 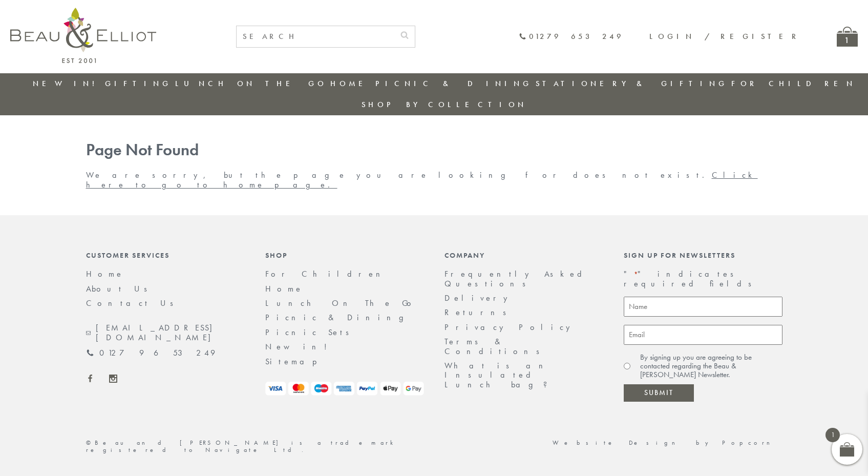 What do you see at coordinates (500, 375) in the screenshot?
I see `a: What is an Insulated Lunch bag?` at bounding box center [500, 375].